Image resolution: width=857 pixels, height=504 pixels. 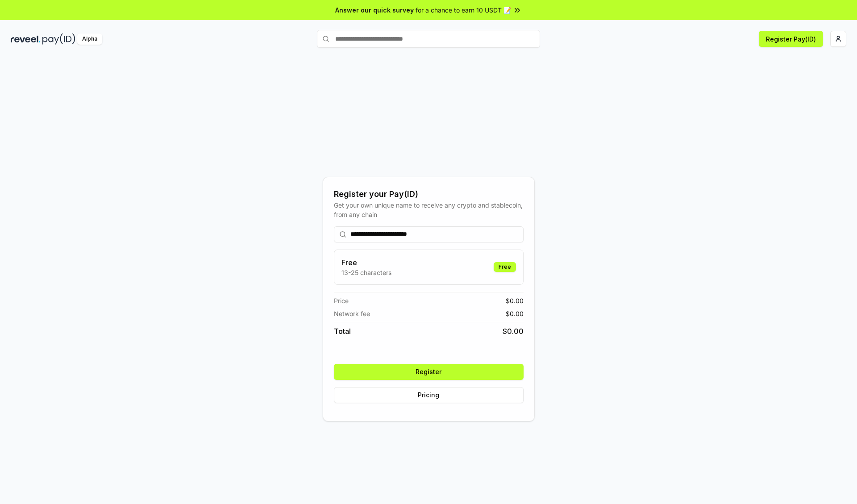 I want to click on span: Total, so click(x=343, y=331).